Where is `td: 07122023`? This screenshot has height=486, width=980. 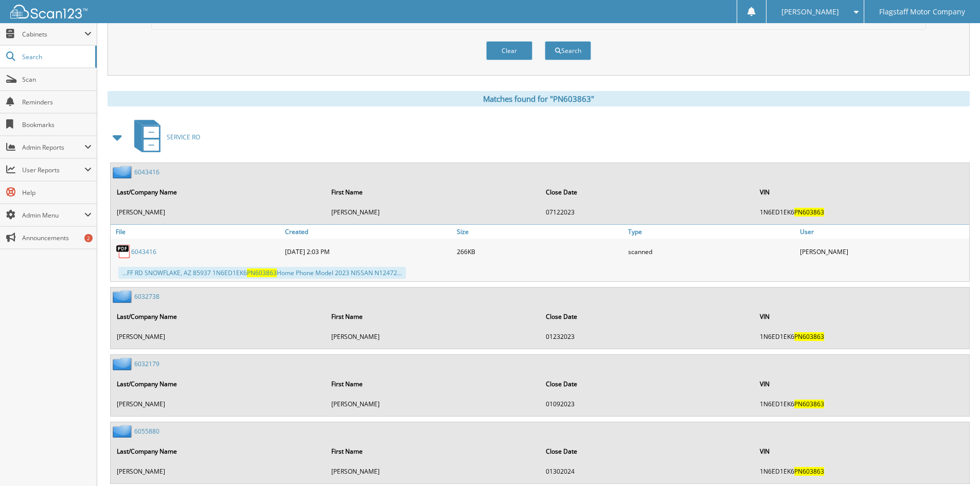 td: 07122023 is located at coordinates (647, 212).